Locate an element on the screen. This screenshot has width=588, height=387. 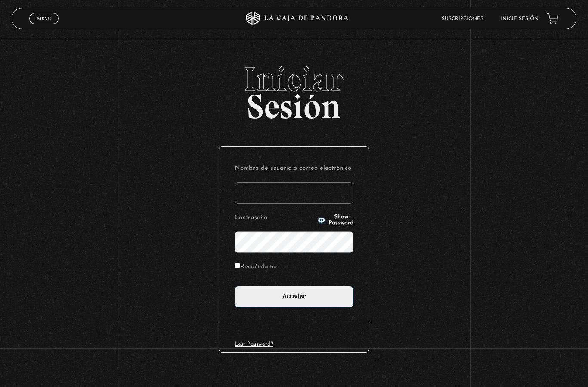
label: Recuérdame is located at coordinates (256, 267).